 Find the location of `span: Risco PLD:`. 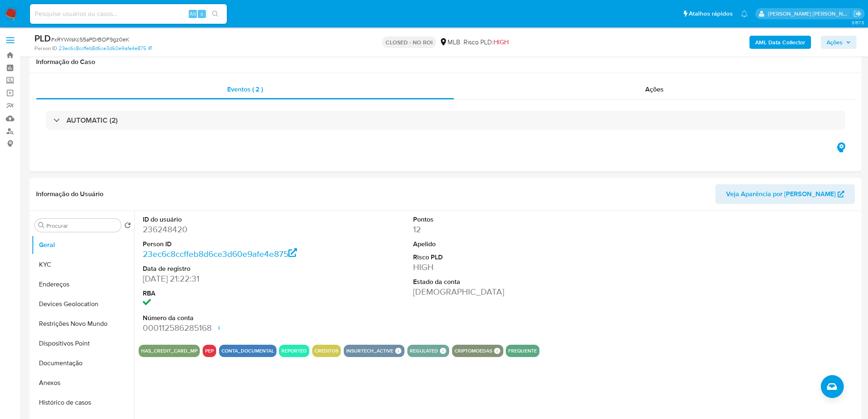

span: Risco PLD: is located at coordinates (486, 42).